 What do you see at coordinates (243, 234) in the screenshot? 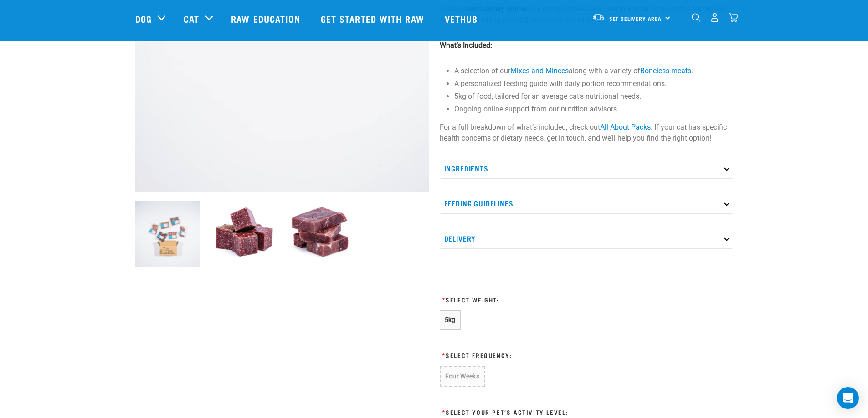
I see `img: Whole Minced Rabbit Cubes 01` at bounding box center [243, 234].